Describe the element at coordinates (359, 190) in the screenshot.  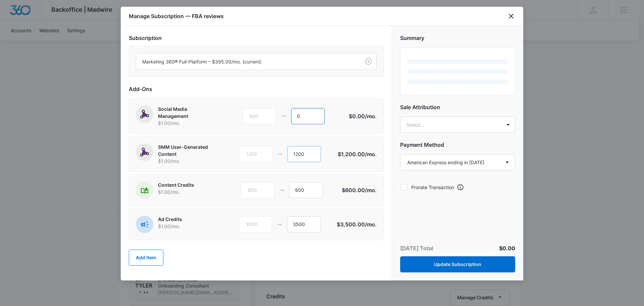
I see `p: $600.00` at that location.